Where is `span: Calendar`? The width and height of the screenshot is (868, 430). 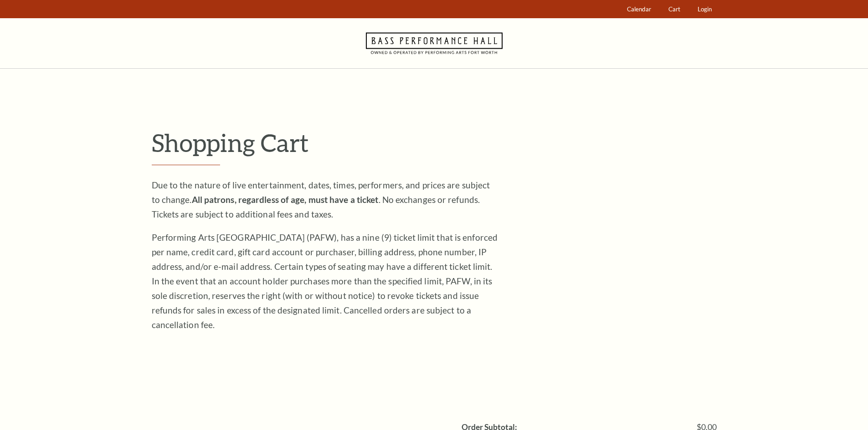 span: Calendar is located at coordinates (639, 9).